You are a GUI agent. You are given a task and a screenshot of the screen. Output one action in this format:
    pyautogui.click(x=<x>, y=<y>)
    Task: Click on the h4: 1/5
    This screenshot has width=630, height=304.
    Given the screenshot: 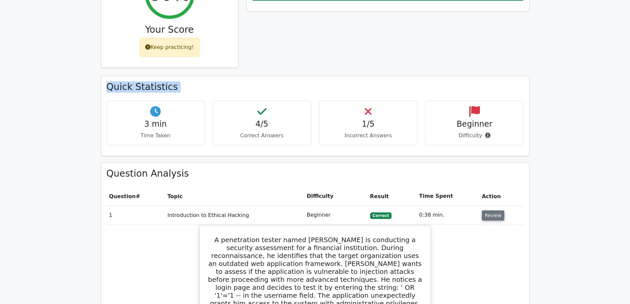 What is the action you would take?
    pyautogui.click(x=368, y=124)
    